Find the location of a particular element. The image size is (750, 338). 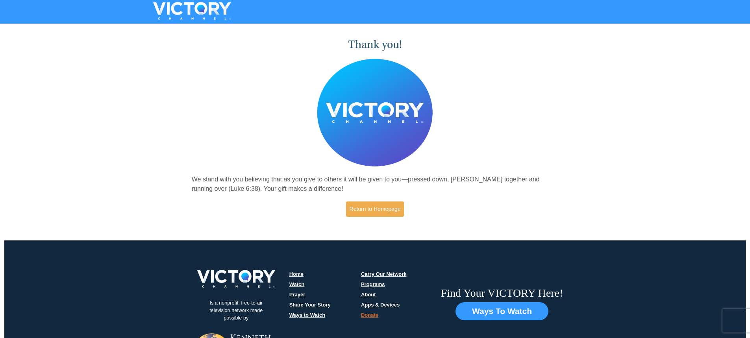

a: Watch is located at coordinates (297, 284).